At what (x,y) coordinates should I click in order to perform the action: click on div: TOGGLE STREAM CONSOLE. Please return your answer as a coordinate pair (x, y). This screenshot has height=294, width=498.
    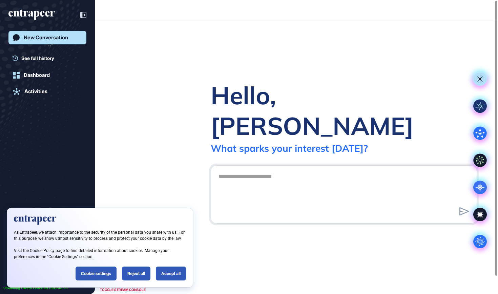
    Looking at the image, I should click on (123, 290).